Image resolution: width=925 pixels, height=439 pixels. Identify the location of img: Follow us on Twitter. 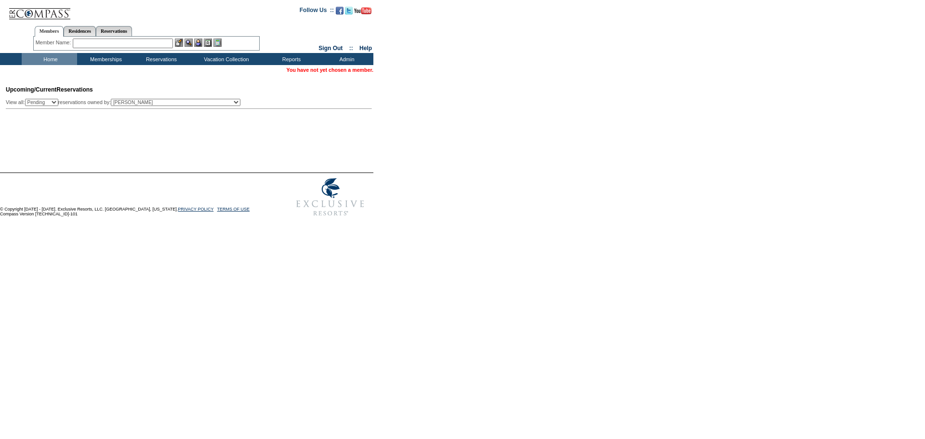
(349, 11).